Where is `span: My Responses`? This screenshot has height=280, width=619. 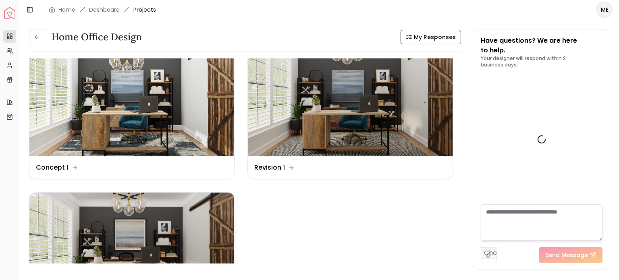
span: My Responses is located at coordinates (435, 37).